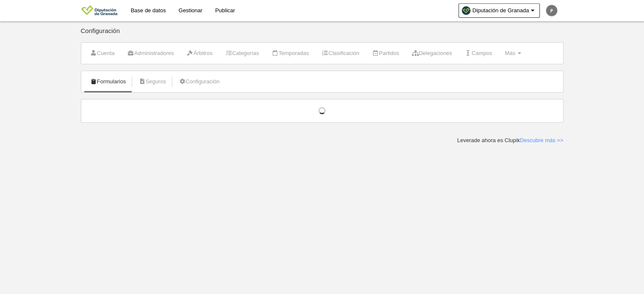 The height and width of the screenshot is (294, 644). I want to click on a: Partidos, so click(386, 53).